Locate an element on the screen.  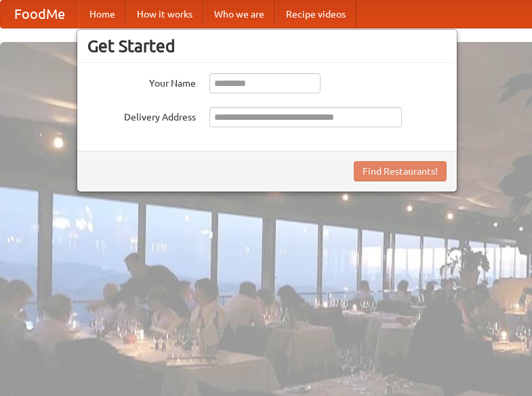
a: Who we are is located at coordinates (239, 14).